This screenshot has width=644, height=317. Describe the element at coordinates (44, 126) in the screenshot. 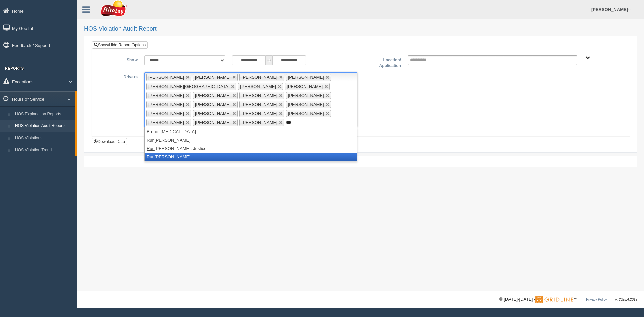

I see `a: HOS Violation Audit Reports` at that location.